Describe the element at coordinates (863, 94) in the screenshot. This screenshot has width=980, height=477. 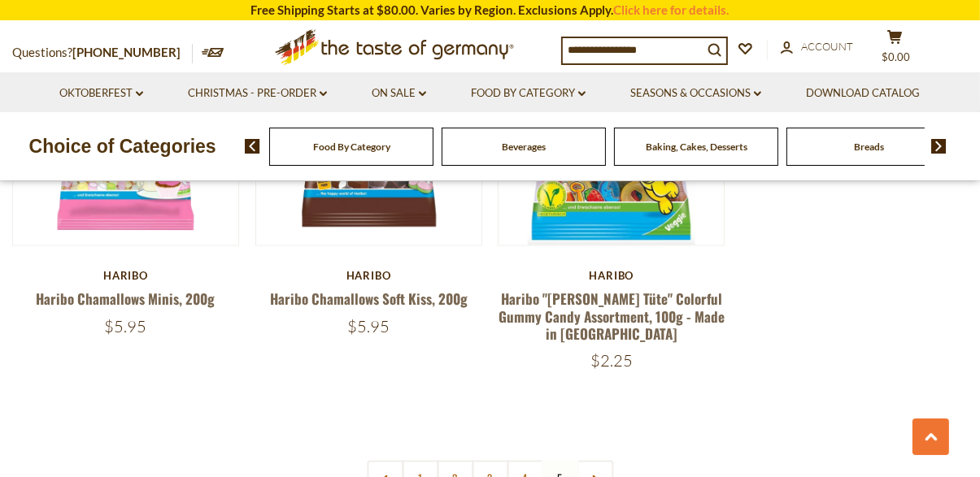
I see `a: Download Catalog` at that location.